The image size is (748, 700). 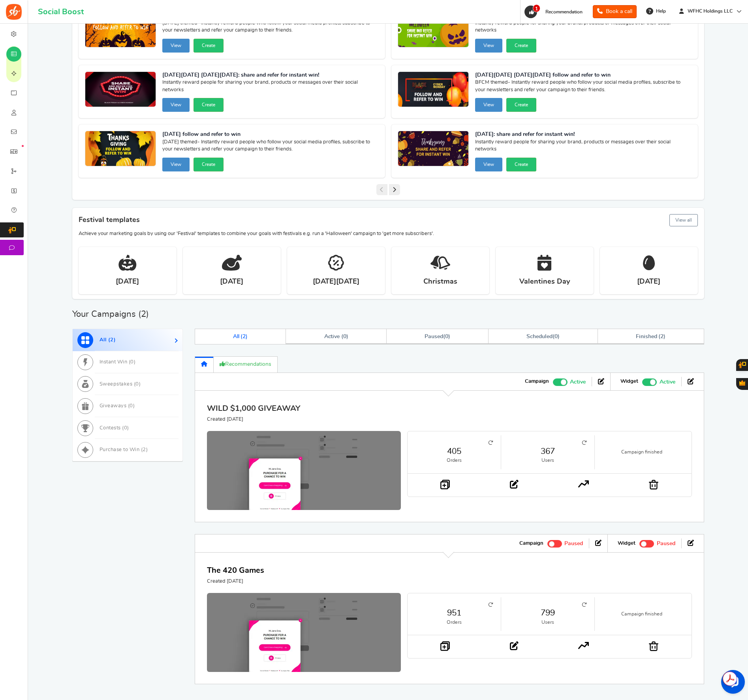 I want to click on span: Purchase to Win ( ), so click(x=124, y=450).